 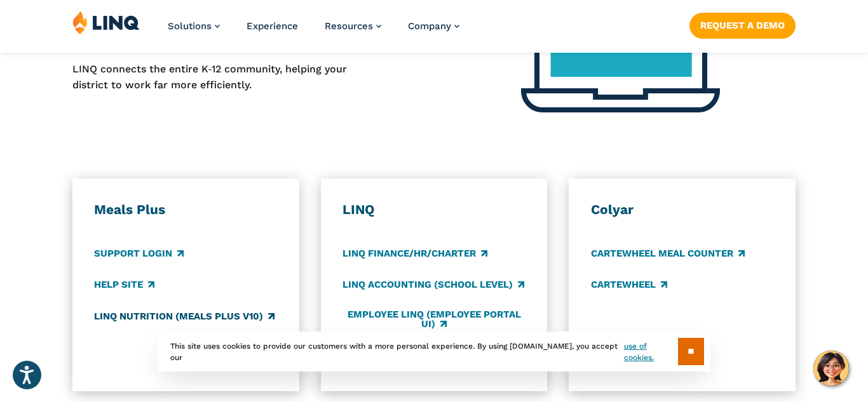 What do you see at coordinates (106, 22) in the screenshot?
I see `img: LINQ | K‑12 Software` at bounding box center [106, 22].